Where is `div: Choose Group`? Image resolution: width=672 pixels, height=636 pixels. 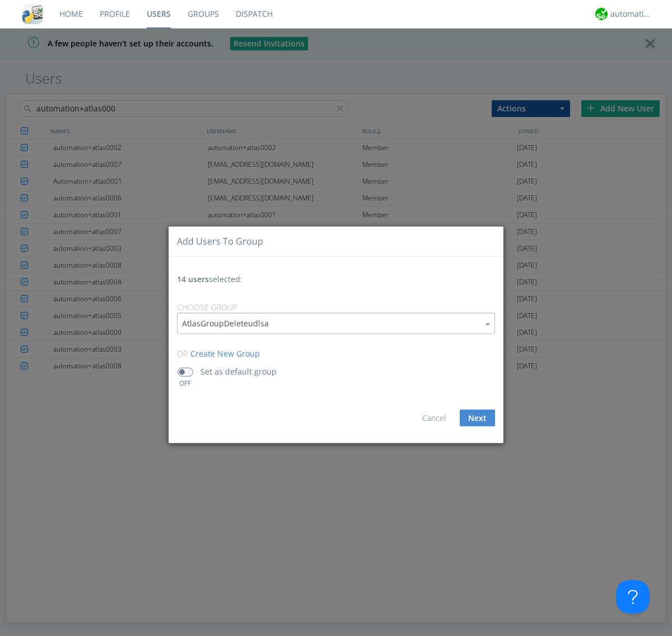 div: Choose Group is located at coordinates (336, 306).